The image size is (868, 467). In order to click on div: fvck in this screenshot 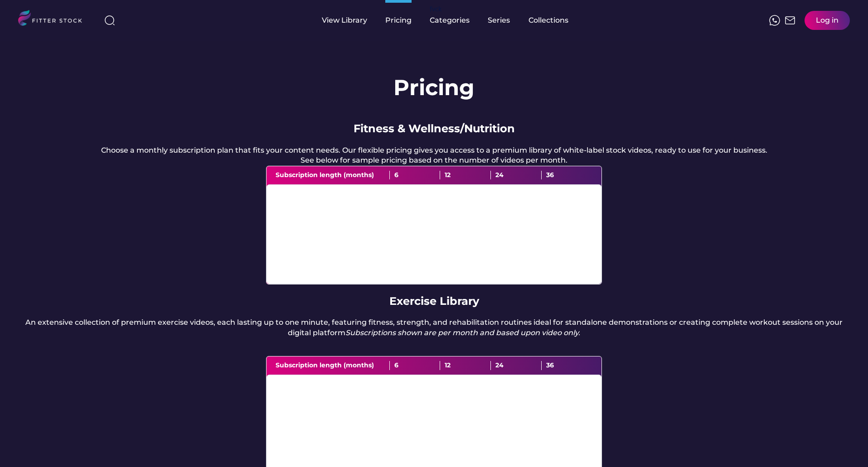, I will do `click(436, 9)`.